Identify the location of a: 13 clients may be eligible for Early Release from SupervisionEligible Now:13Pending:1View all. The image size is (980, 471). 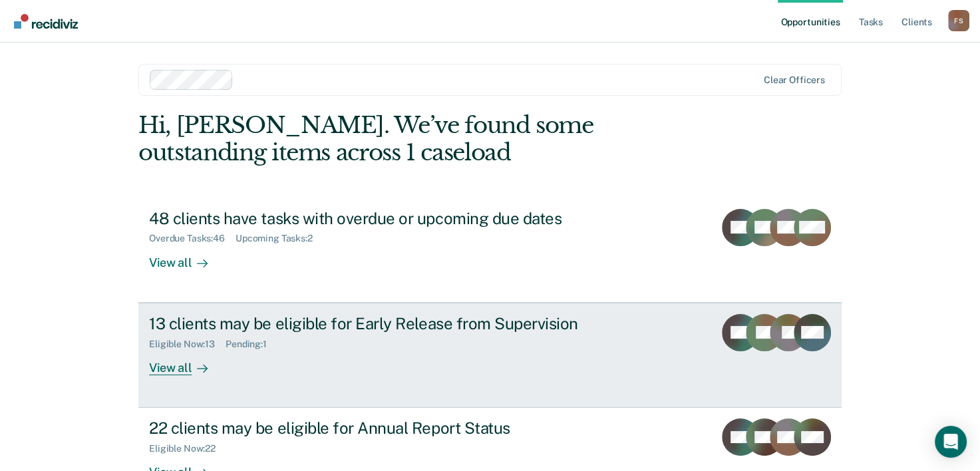
(490, 356).